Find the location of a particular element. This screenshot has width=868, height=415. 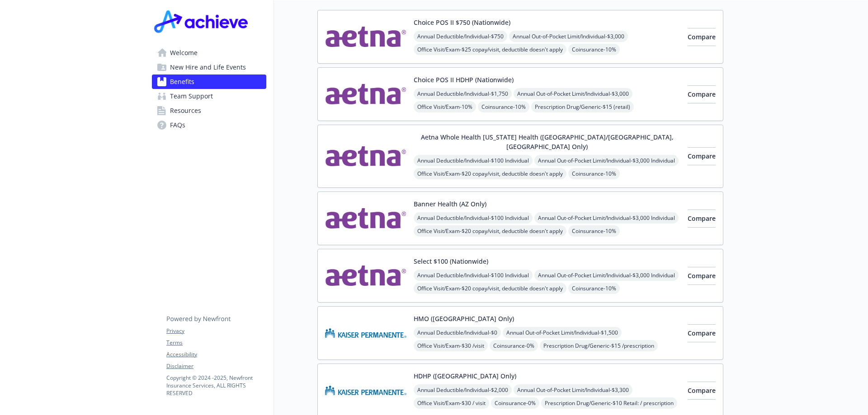

a: Resources is located at coordinates (209, 111).